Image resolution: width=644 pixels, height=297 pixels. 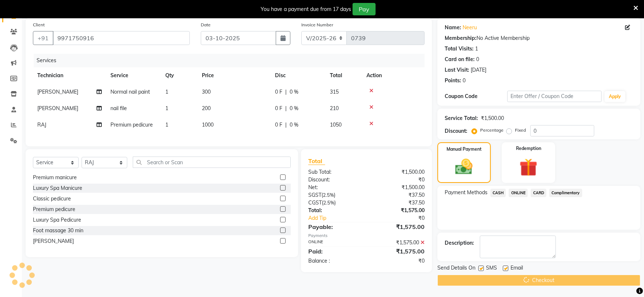 What do you see at coordinates (179, 76) in the screenshot?
I see `th: Qty` at bounding box center [179, 76].